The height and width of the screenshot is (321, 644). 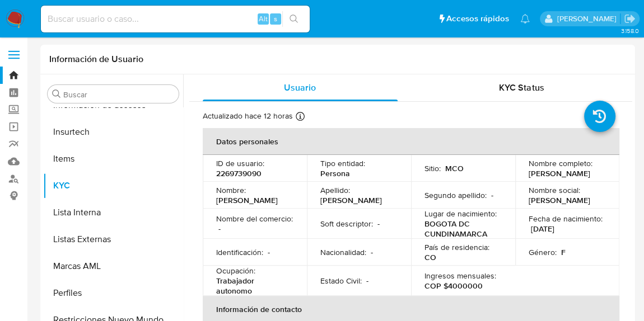 I want to click on p: 2269739090, so click(x=238, y=174).